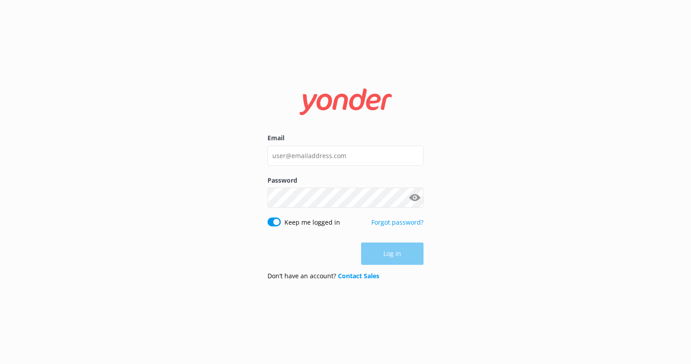  What do you see at coordinates (359, 275) in the screenshot?
I see `a: Contact Sales` at bounding box center [359, 275].